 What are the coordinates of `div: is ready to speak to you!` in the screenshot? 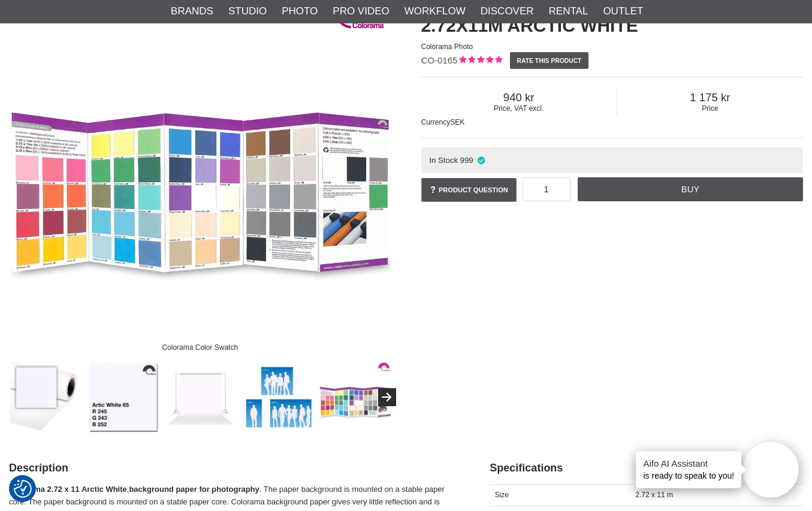 It's located at (688, 470).